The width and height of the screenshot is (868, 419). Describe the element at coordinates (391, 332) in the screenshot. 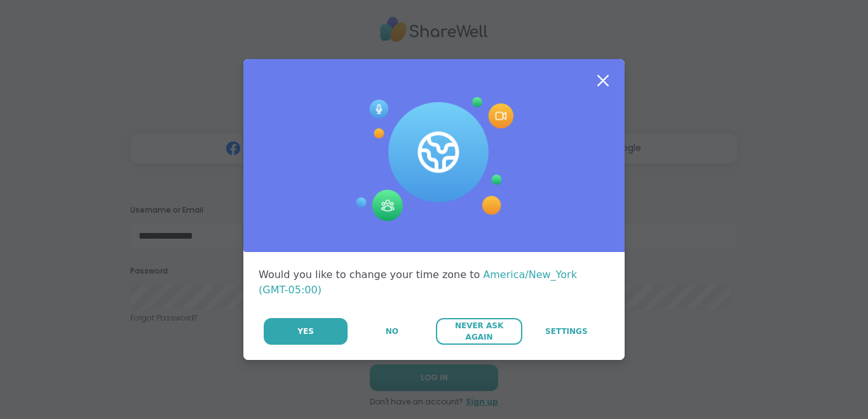

I see `button: No` at that location.